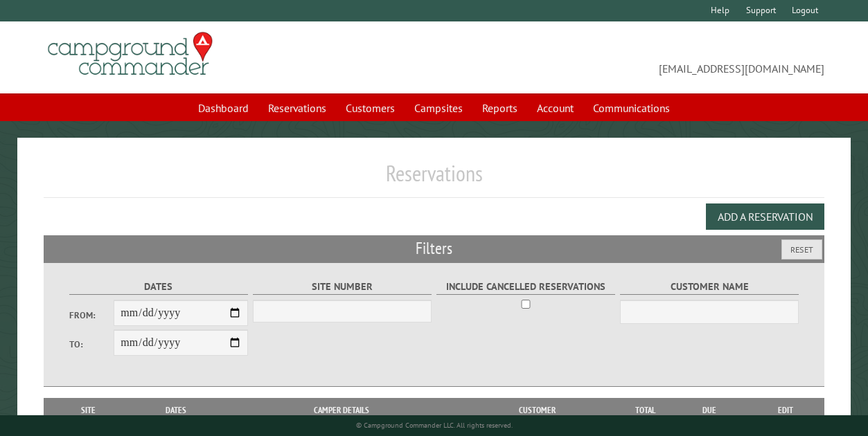  I want to click on label: Include Cancelled Reservations, so click(526, 286).